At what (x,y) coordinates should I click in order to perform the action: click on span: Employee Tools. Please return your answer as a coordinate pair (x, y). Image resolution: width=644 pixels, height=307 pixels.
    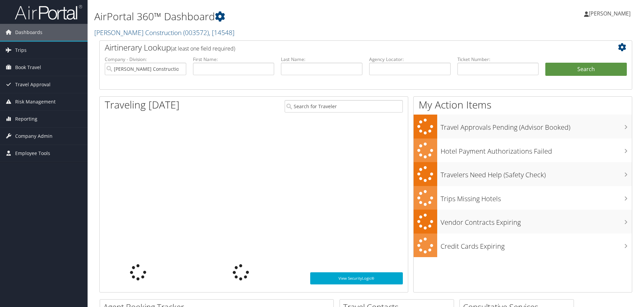
    Looking at the image, I should click on (33, 153).